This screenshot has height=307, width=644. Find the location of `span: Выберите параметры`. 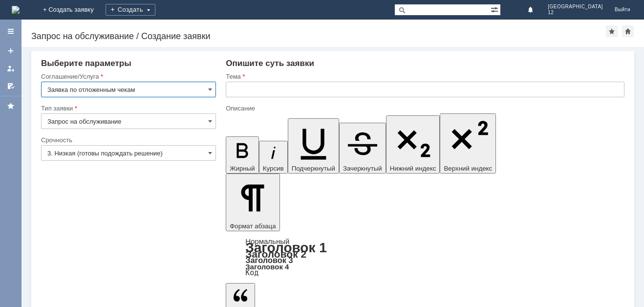

span: Выберите параметры is located at coordinates (86, 63).